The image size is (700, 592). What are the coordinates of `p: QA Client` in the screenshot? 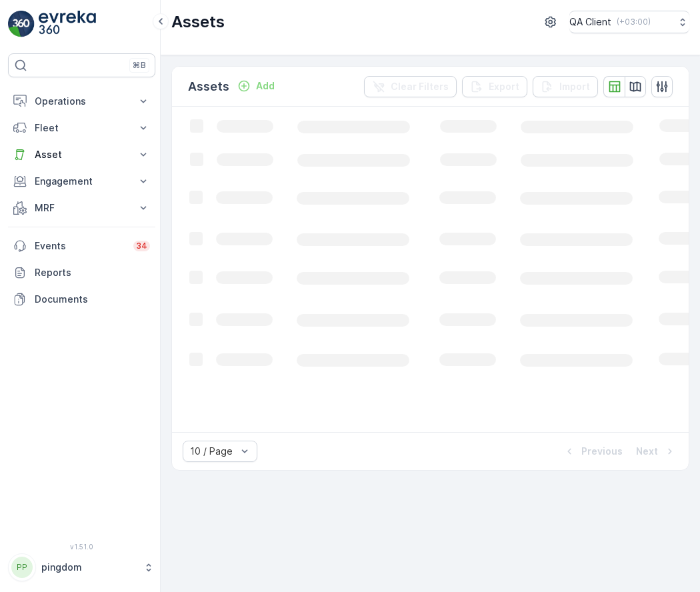 It's located at (590, 22).